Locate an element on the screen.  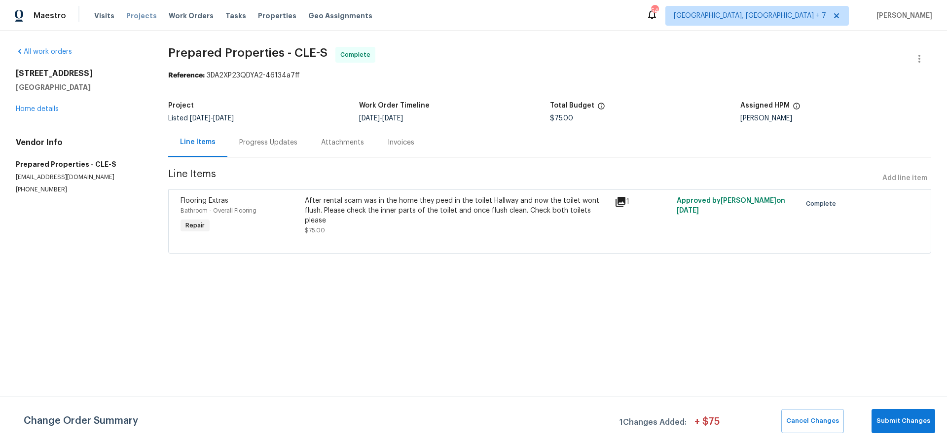
a: Home details is located at coordinates (37, 109).